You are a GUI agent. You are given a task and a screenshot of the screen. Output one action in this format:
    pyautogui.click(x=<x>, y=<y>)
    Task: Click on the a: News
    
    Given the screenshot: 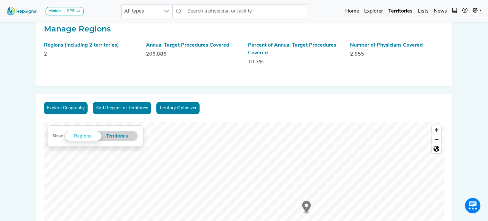 What is the action you would take?
    pyautogui.click(x=440, y=11)
    